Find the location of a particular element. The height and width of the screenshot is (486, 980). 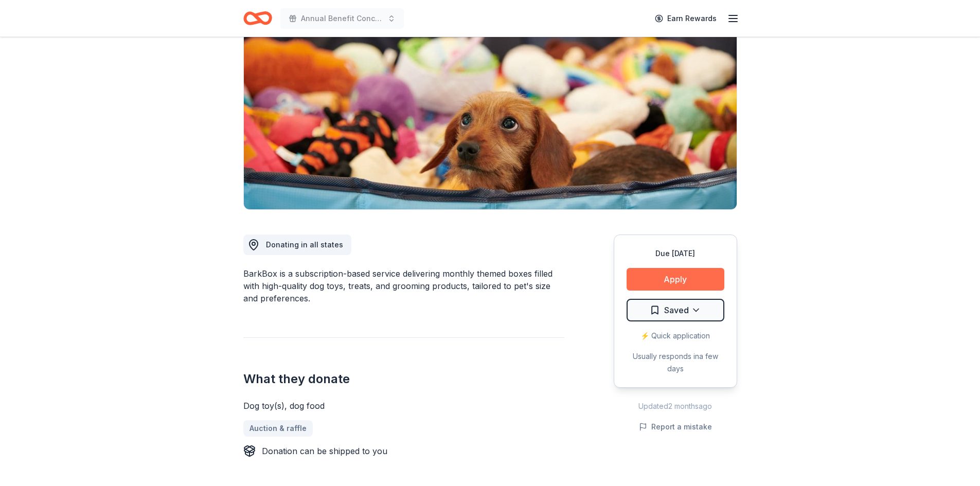

div: Donation can be shipped to you is located at coordinates (325, 451).